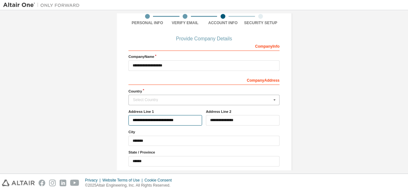 This screenshot has width=408, height=192. What do you see at coordinates (204, 57) in the screenshot?
I see `label: Company Name` at bounding box center [204, 57].